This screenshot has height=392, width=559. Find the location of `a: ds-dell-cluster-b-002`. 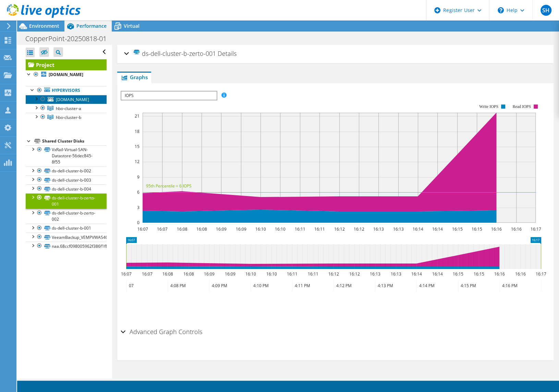

a: ds-dell-cluster-b-002 is located at coordinates (66, 171).